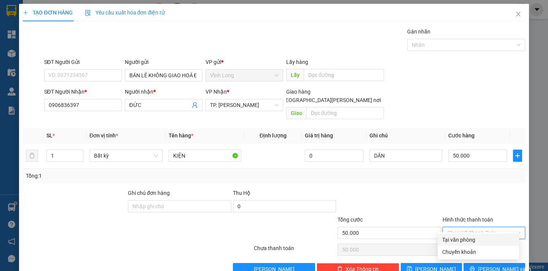  I want to click on span: TẠO ĐƠN HÀNG, so click(48, 13).